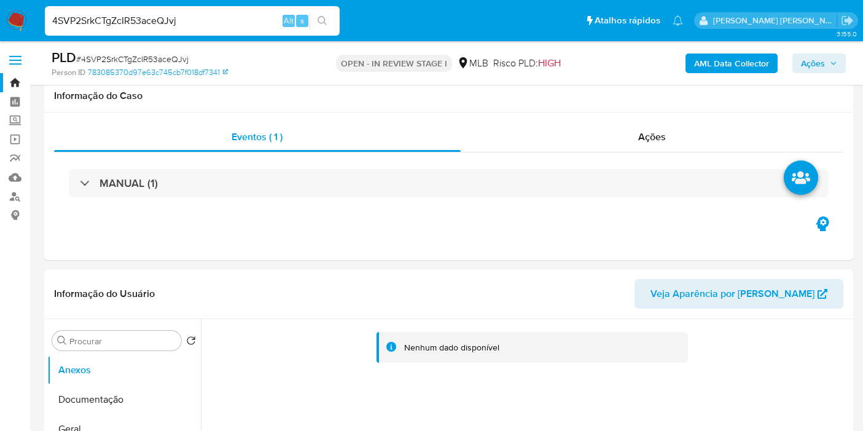 Image resolution: width=863 pixels, height=431 pixels. What do you see at coordinates (448, 96) in the screenshot?
I see `h1: Informação do Caso` at bounding box center [448, 96].